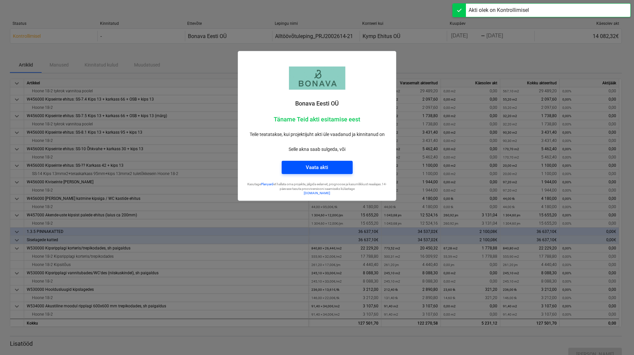  What do you see at coordinates (317, 149) in the screenshot?
I see `p: Selle akna saab sulgeda, või` at bounding box center [317, 149].